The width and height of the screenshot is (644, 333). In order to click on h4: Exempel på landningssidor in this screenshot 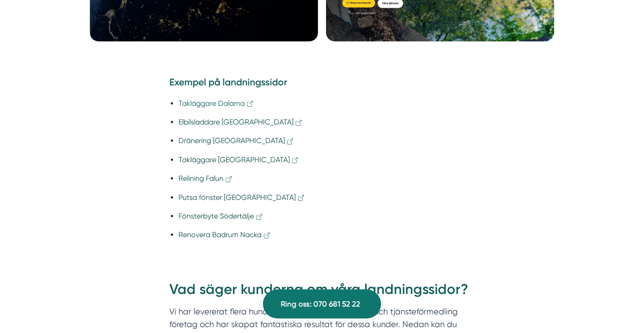, I will do `click(322, 83)`.